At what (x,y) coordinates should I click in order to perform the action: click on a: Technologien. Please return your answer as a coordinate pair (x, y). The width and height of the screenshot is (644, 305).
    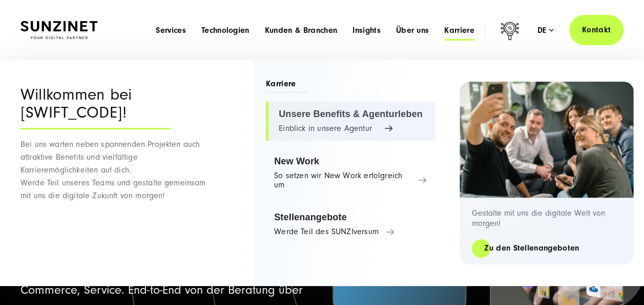
    Looking at the image, I should click on (225, 30).